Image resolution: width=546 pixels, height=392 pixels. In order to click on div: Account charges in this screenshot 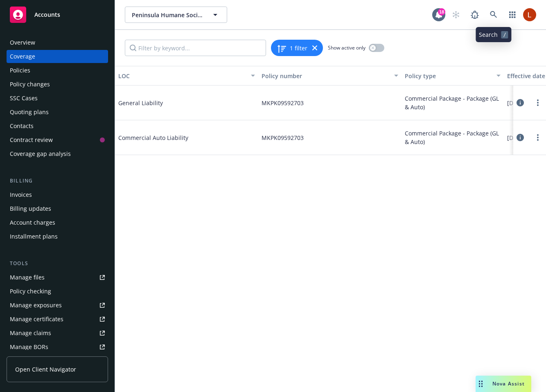, I will do `click(32, 223)`.